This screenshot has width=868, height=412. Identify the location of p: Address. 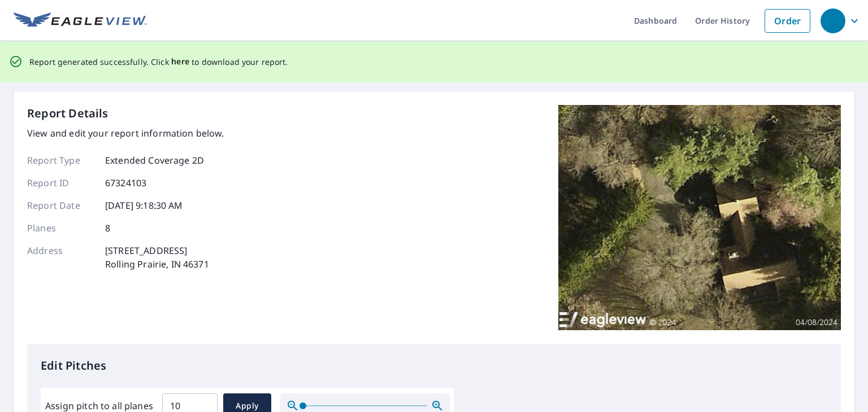
(61, 258).